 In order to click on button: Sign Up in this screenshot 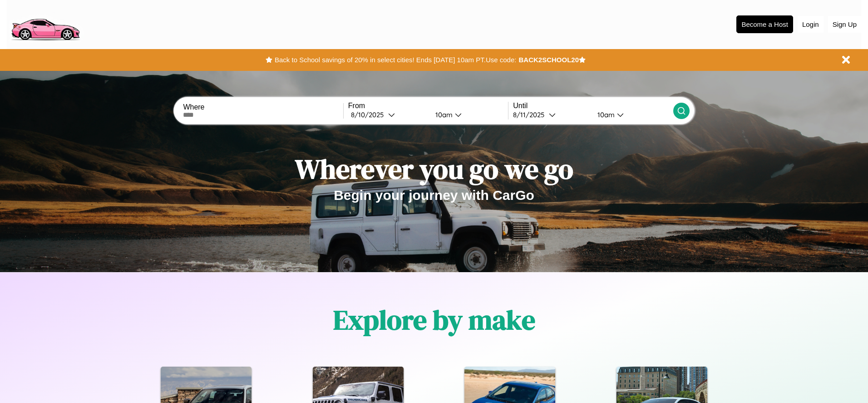, I will do `click(844, 24)`.